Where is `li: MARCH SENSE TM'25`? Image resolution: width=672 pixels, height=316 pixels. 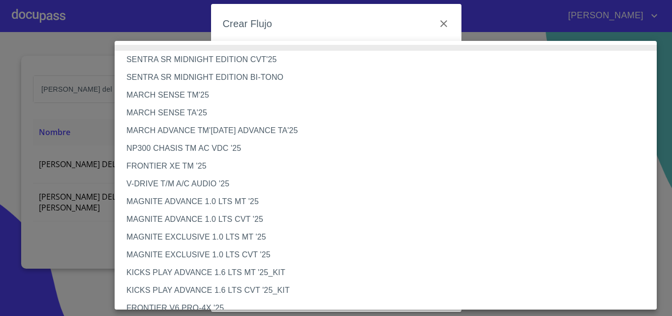
li: MARCH SENSE TM'25 is located at coordinates (389, 95).